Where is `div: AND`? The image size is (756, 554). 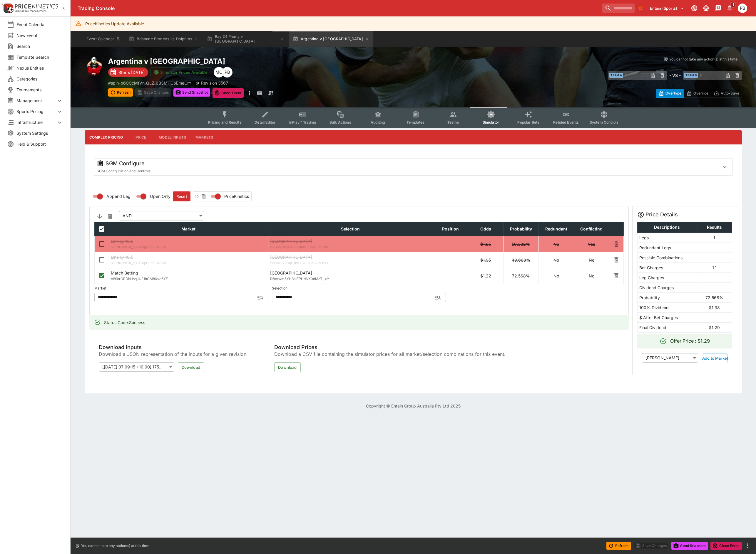 div: AND is located at coordinates (161, 216).